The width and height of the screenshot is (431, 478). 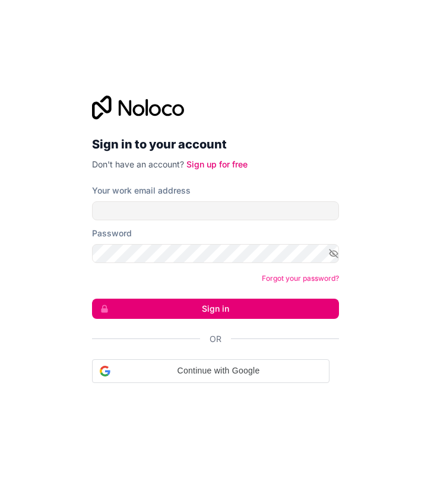 I want to click on div: Continue with Google, so click(x=211, y=371).